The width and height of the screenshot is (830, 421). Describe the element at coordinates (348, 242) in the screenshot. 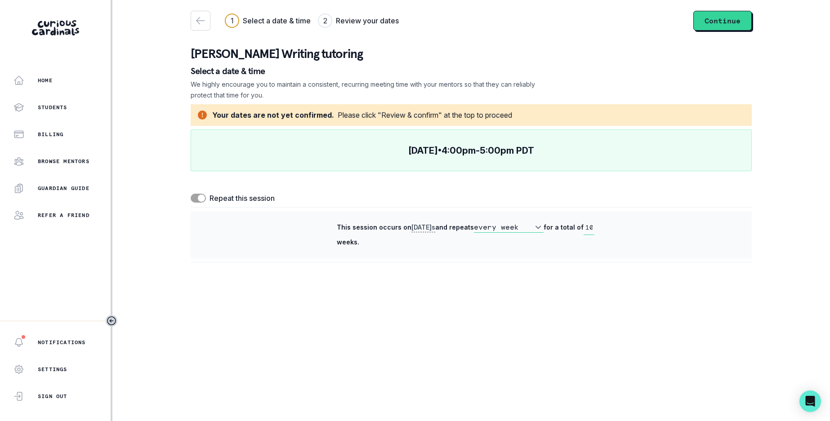

I see `span: weeks.` at that location.